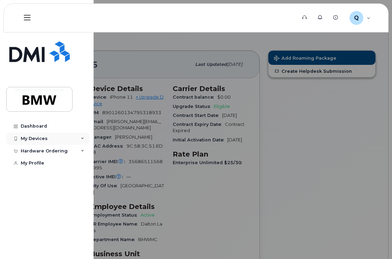 The image size is (392, 259). What do you see at coordinates (48, 126) in the screenshot?
I see `a: Dashboard` at bounding box center [48, 126].